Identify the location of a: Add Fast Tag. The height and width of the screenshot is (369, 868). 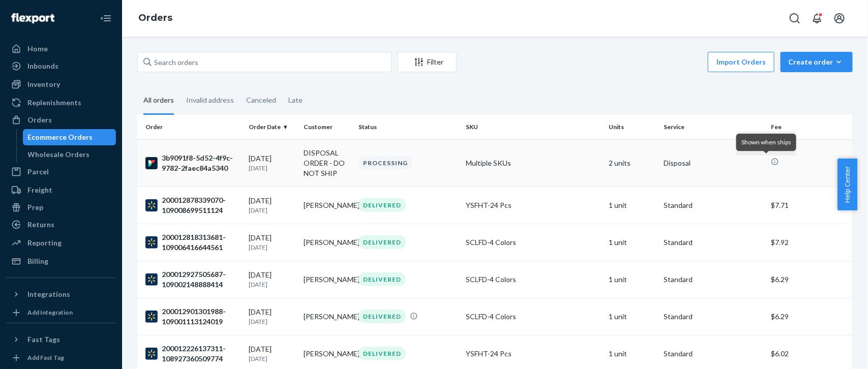
(61, 358).